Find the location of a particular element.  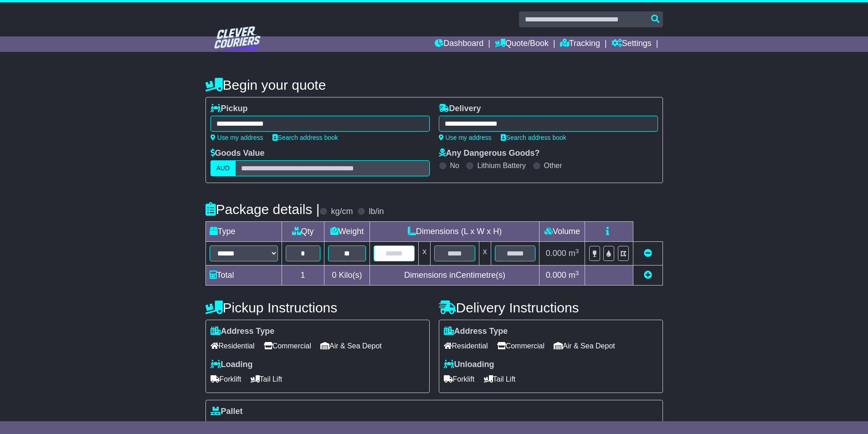

label: Any Dangerous Goods? is located at coordinates (490, 153).